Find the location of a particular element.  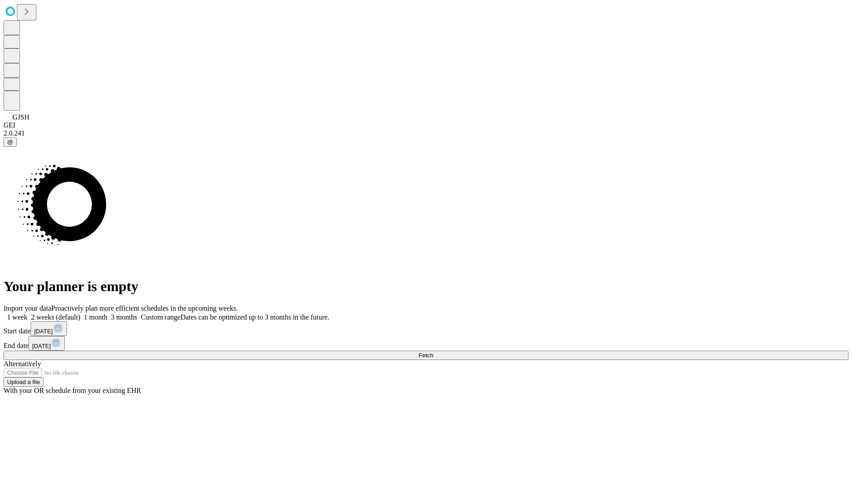

button: Fetch is located at coordinates (426, 355).